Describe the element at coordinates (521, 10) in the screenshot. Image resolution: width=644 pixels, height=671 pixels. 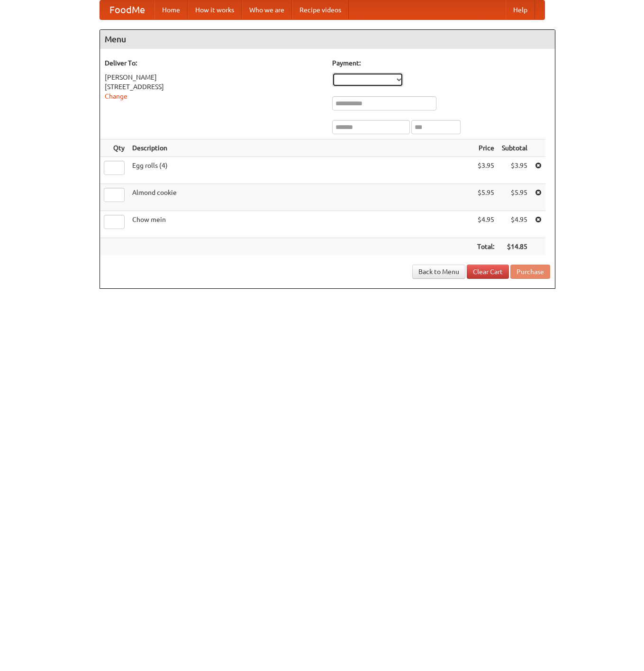
I see `a: Help` at that location.